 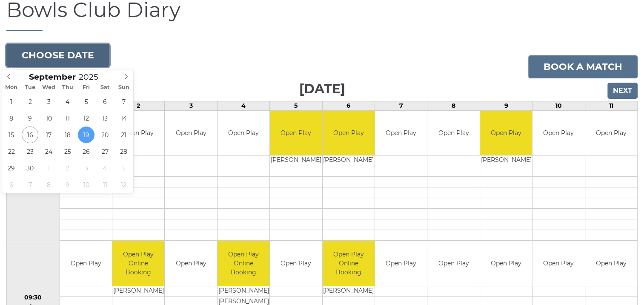 What do you see at coordinates (105, 135) in the screenshot?
I see `span: September 20, 2025` at bounding box center [105, 135].